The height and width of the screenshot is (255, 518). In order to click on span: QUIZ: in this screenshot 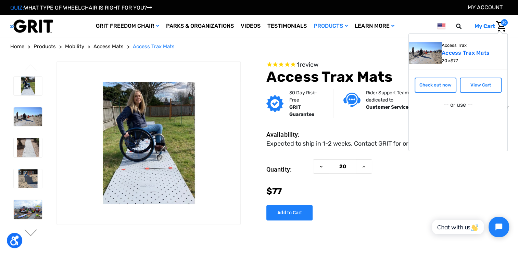, I will do `click(17, 8)`.